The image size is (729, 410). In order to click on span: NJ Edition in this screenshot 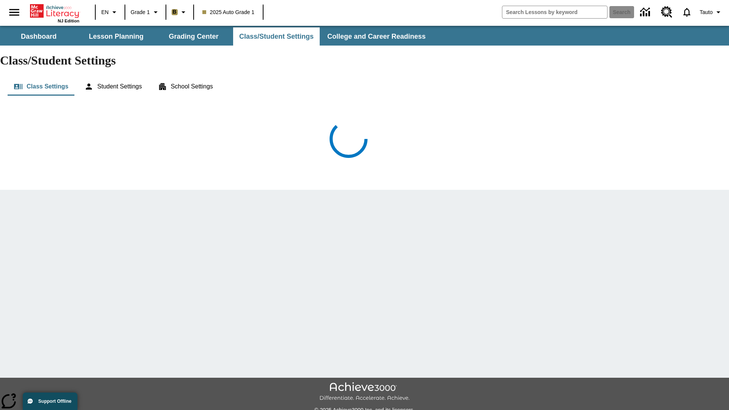, I will do `click(68, 21)`.